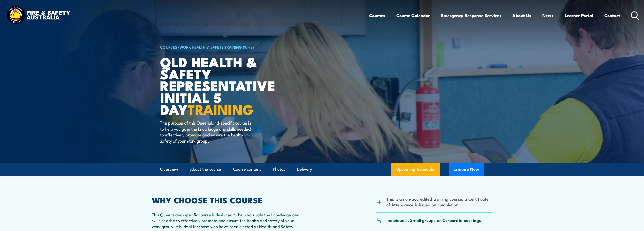 This screenshot has width=644, height=231. What do you see at coordinates (413, 15) in the screenshot?
I see `a: Course Calendar` at bounding box center [413, 15].